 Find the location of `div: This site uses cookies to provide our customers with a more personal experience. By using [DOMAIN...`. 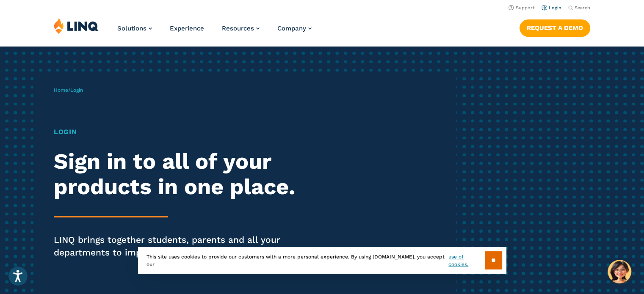

div: This site uses cookies to provide our customers with a more personal experience. By using [DOMAIN... is located at coordinates (322, 260).